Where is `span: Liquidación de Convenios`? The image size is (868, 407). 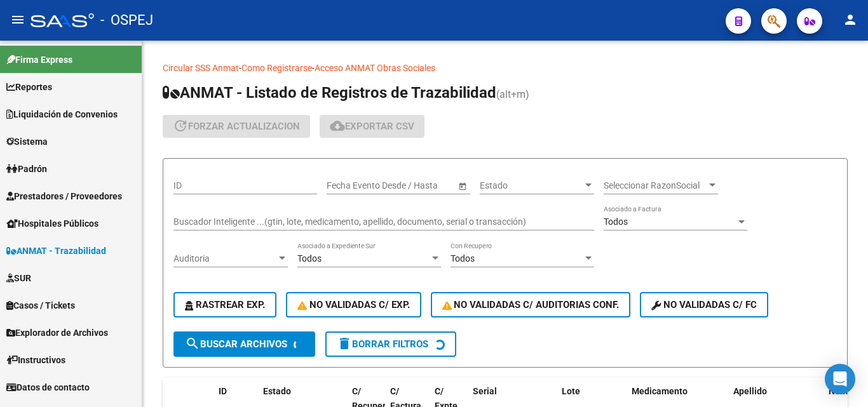
span: Liquidación de Convenios is located at coordinates (62, 114).